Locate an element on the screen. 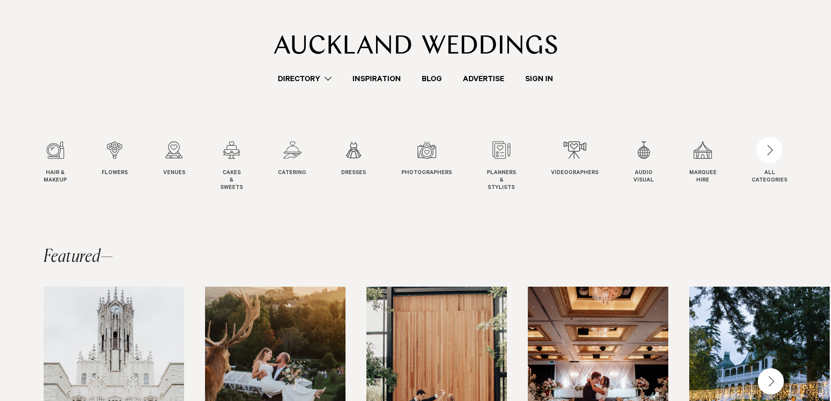 The width and height of the screenshot is (831, 401). h2: Featured is located at coordinates (79, 257).